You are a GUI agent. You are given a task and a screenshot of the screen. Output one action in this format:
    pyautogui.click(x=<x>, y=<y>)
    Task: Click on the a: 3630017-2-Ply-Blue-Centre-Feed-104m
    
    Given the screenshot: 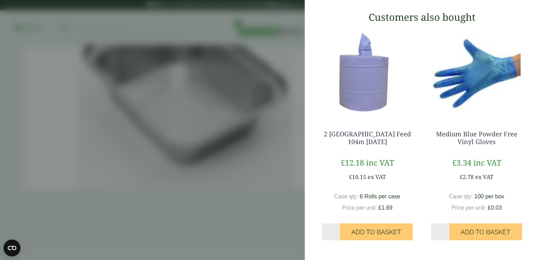 What is the action you would take?
    pyautogui.click(x=367, y=72)
    